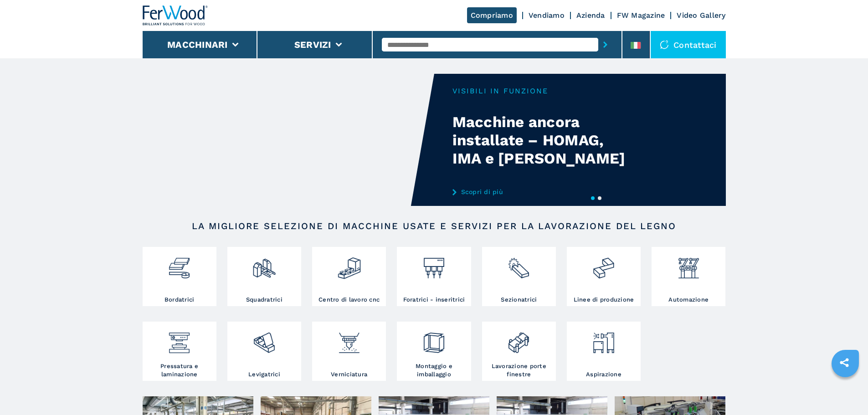 This screenshot has height=415, width=868. What do you see at coordinates (604, 277) in the screenshot?
I see `a: Linee di produzione` at bounding box center [604, 277].